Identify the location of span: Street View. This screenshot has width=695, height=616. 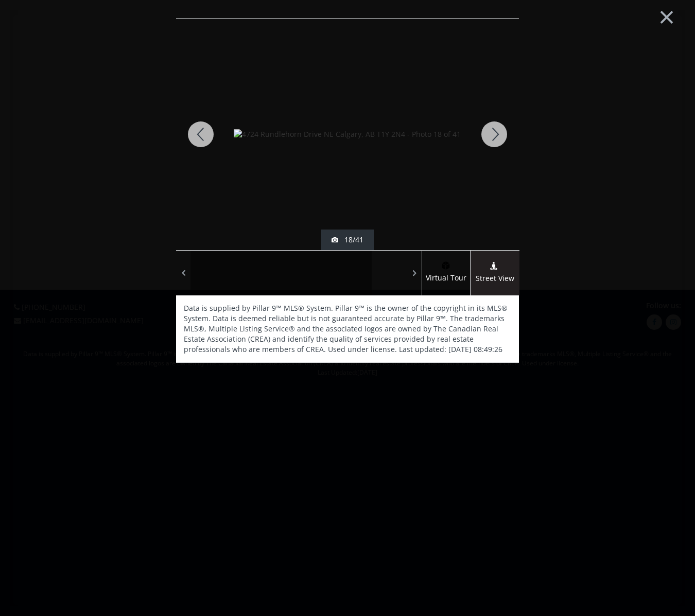
(495, 278).